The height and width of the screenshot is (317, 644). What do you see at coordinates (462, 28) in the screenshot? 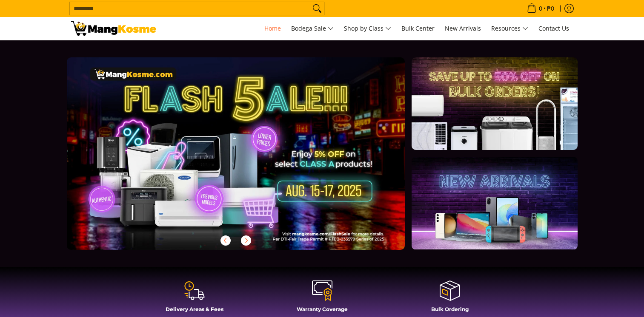
I see `span: New Arrivals` at bounding box center [462, 28].